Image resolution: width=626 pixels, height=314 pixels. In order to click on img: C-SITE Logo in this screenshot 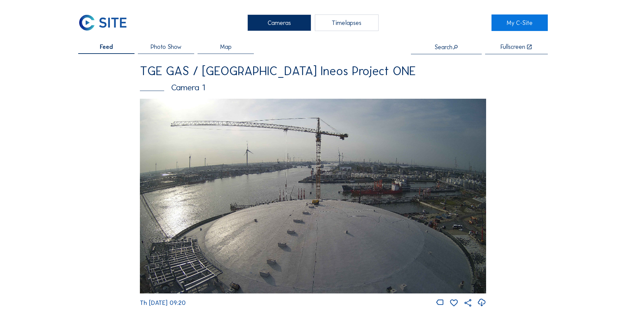, I will do `click(103, 23)`.